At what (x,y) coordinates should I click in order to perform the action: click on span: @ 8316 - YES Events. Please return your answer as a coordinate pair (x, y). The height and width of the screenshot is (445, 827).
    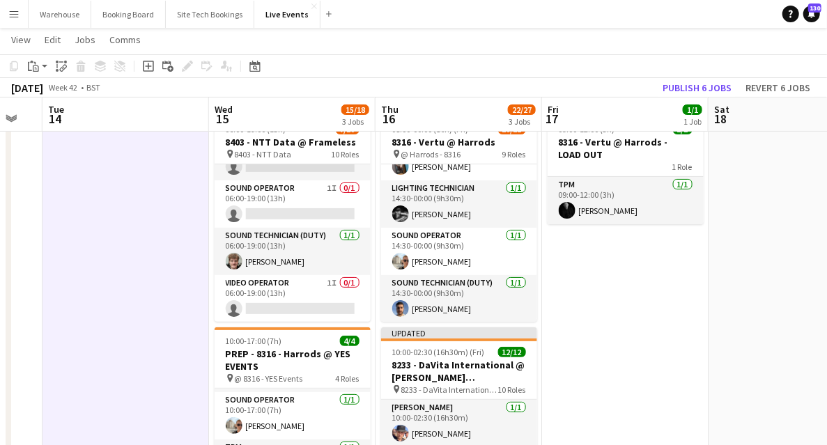
    Looking at the image, I should click on (269, 378).